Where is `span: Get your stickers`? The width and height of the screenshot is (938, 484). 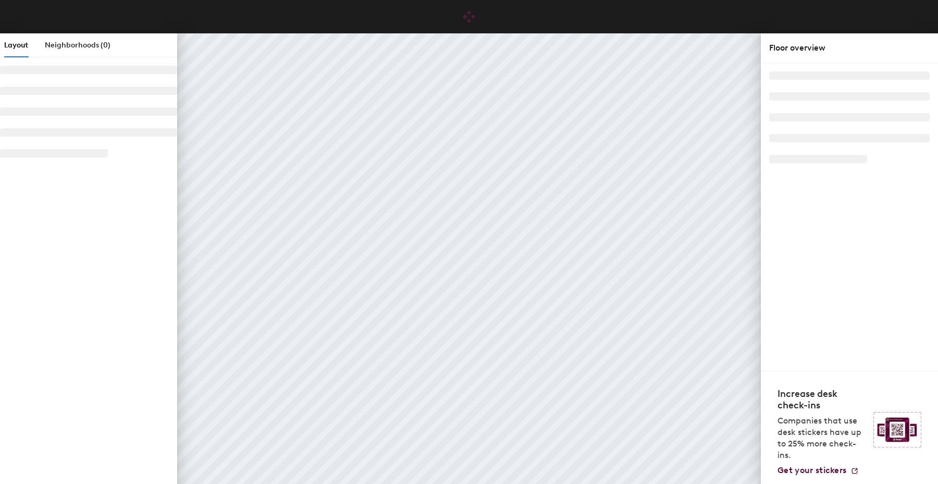
span: Get your stickers is located at coordinates (812, 470).